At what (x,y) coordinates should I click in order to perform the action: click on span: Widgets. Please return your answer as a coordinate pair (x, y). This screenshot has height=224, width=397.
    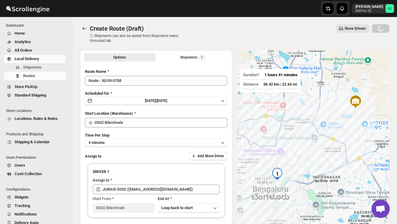
    Looking at the image, I should click on (22, 197).